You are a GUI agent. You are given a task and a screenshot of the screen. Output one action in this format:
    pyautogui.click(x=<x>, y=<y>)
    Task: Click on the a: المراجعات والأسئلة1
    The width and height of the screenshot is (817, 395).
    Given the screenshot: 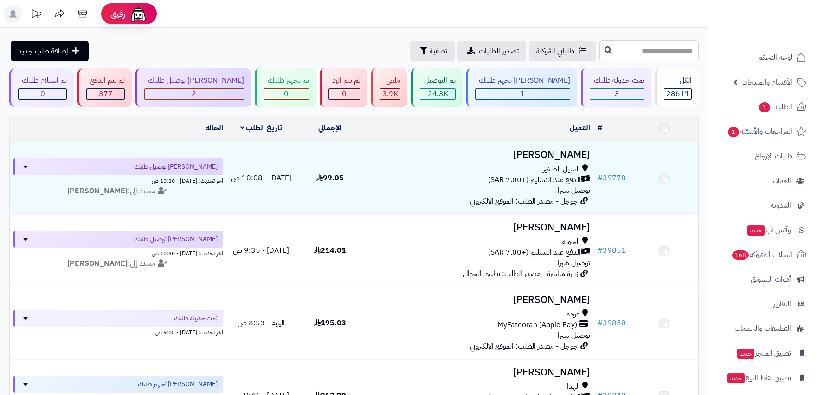 What is the action you would take?
    pyautogui.click(x=763, y=131)
    